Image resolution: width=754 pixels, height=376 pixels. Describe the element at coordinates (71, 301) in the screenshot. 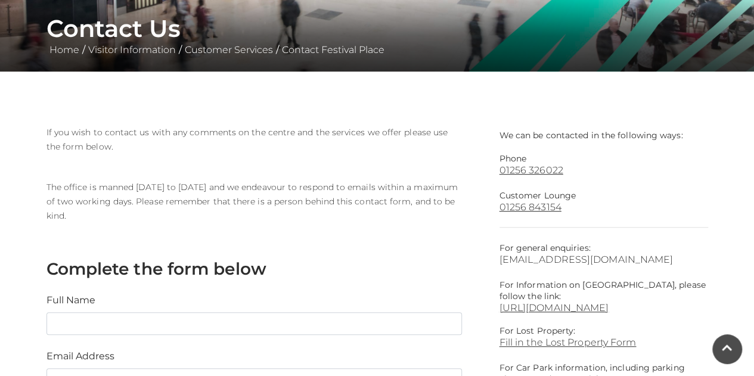

I see `label: Full Name` at that location.